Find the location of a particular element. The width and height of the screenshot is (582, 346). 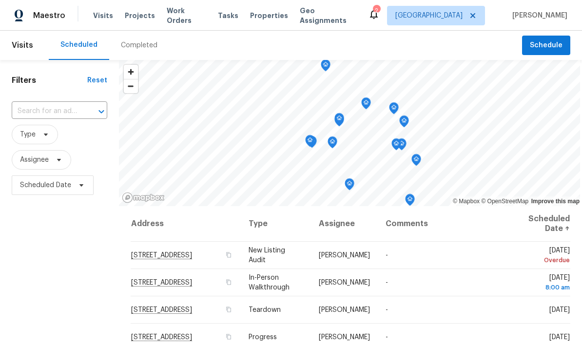

div: Completed is located at coordinates (139, 45).